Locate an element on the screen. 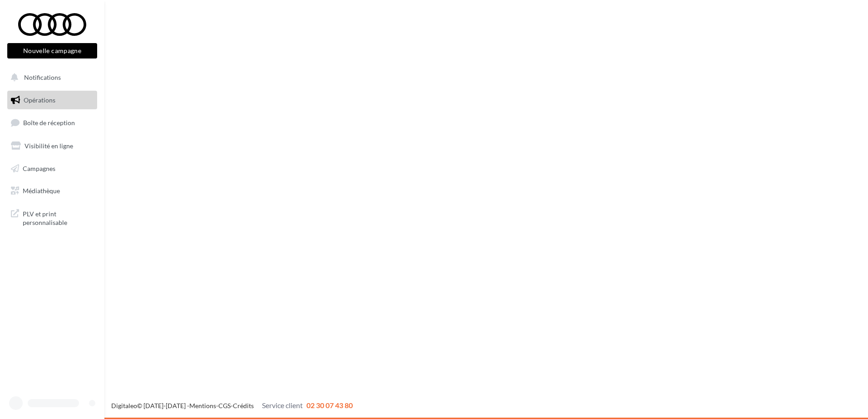  span: Notifications is located at coordinates (42, 77).